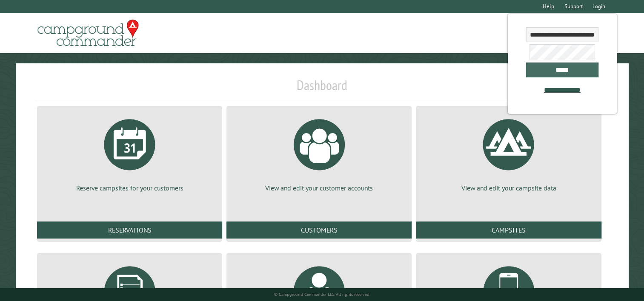 The width and height of the screenshot is (644, 301). I want to click on p: View and edit your campsite data, so click(508, 188).